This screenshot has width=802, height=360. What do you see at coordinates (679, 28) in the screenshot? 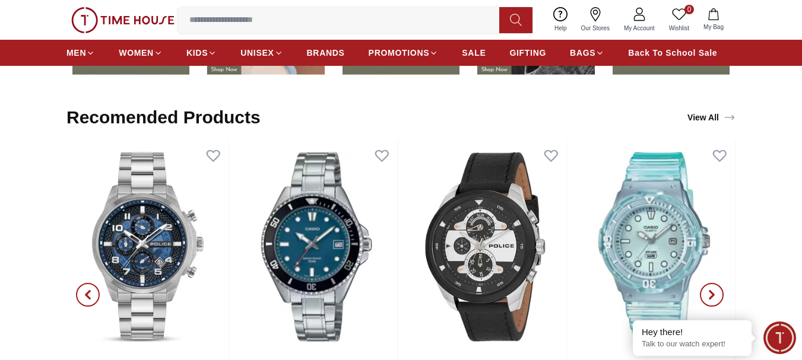
I see `span: Wishlist` at bounding box center [679, 28].